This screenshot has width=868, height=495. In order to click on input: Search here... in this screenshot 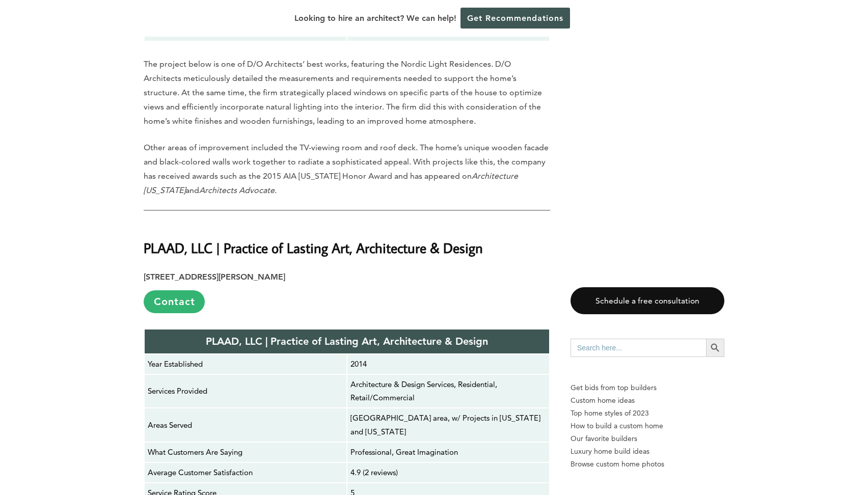, I will do `click(638, 348)`.